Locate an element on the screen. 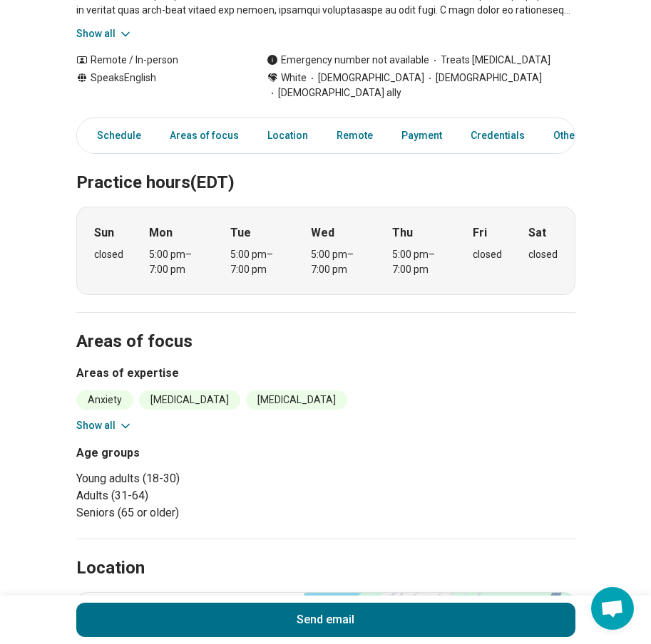 This screenshot has width=651, height=644. strong: Wed is located at coordinates (323, 233).